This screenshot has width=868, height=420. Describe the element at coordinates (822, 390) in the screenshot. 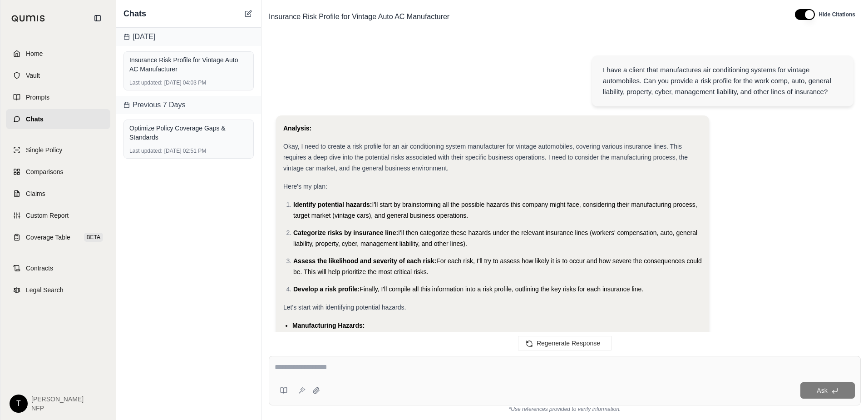

I see `span: Ask` at that location.